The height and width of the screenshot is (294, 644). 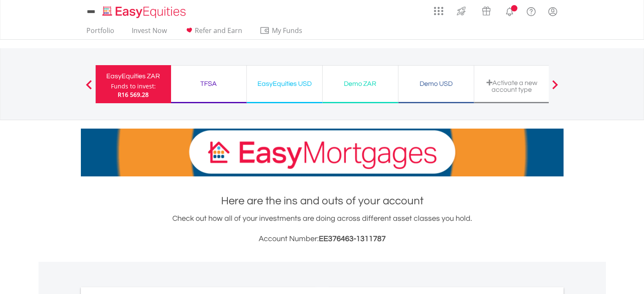 What do you see at coordinates (439, 11) in the screenshot?
I see `img: grid-menu-icon.svg` at bounding box center [439, 11].